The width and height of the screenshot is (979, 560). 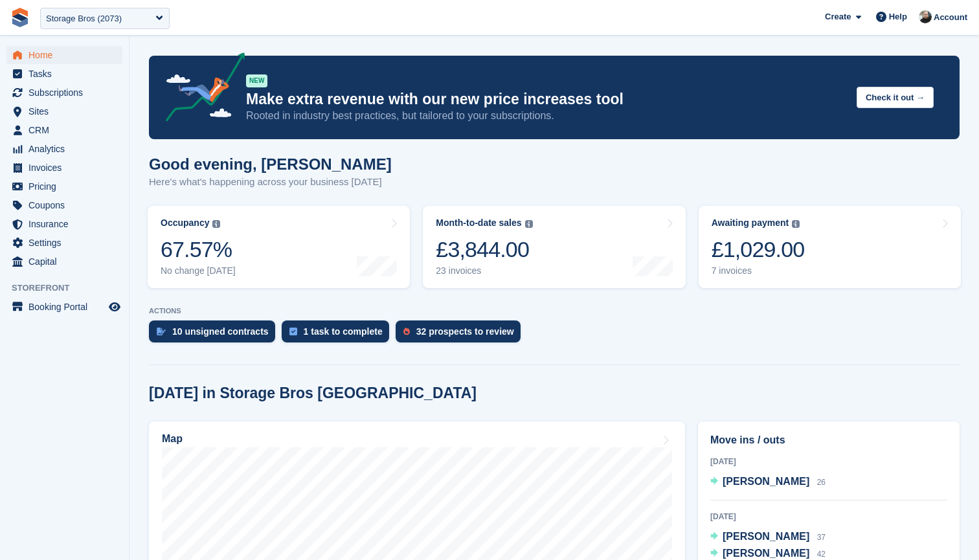 What do you see at coordinates (465, 331) in the screenshot?
I see `div: 32 prospects to review` at bounding box center [465, 331].